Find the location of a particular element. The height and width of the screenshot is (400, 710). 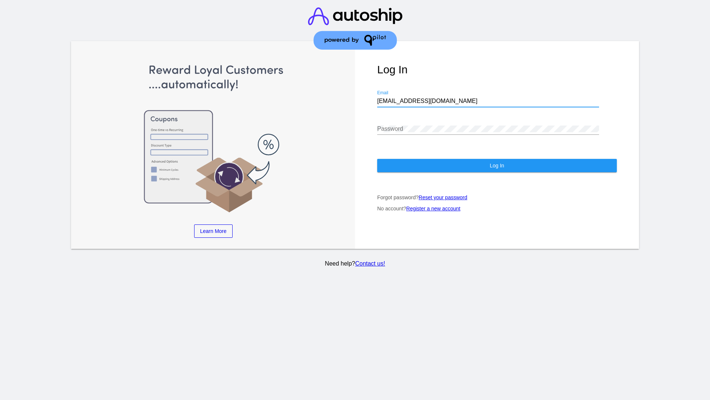

button: Log In is located at coordinates (497, 165).